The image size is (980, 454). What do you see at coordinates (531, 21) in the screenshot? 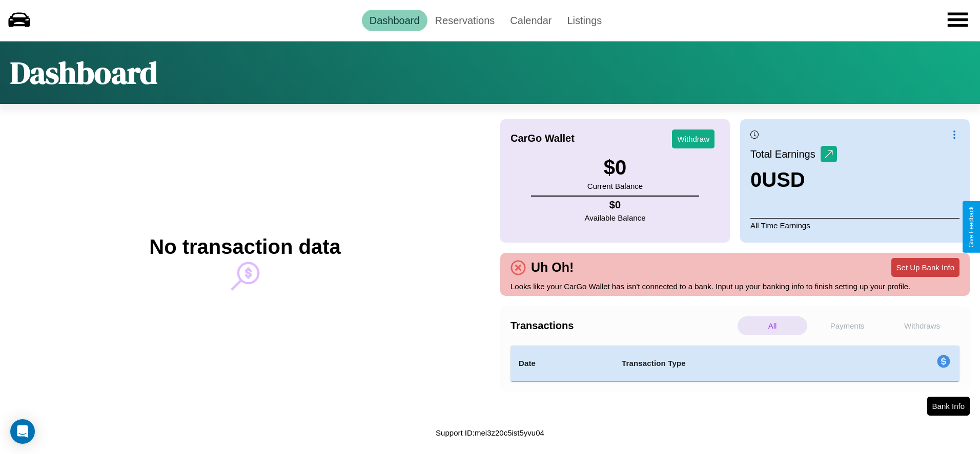
I see `a: Calendar` at bounding box center [531, 21].